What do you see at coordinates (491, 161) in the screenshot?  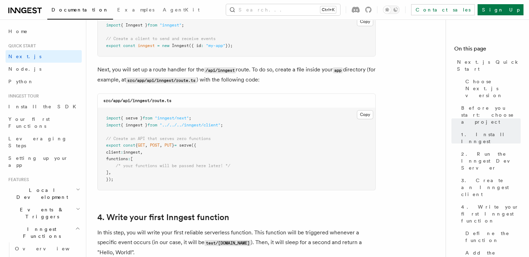 I see `span: 2. Run the Inngest Dev Server` at bounding box center [491, 161].